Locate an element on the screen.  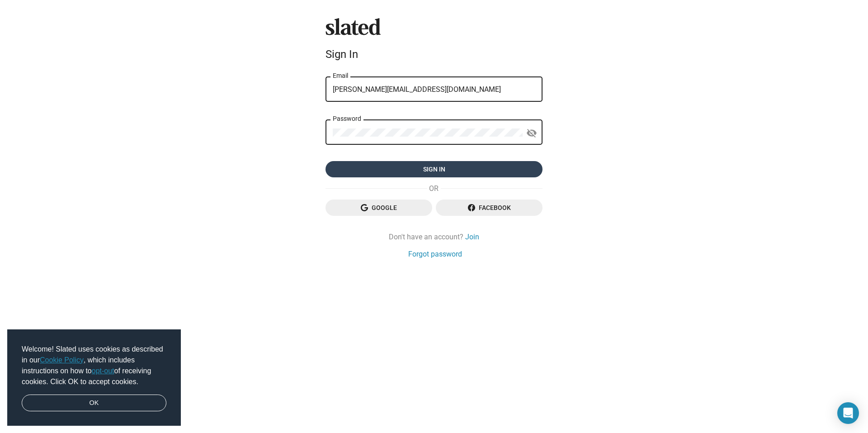
button: Show password is located at coordinates (531, 133).